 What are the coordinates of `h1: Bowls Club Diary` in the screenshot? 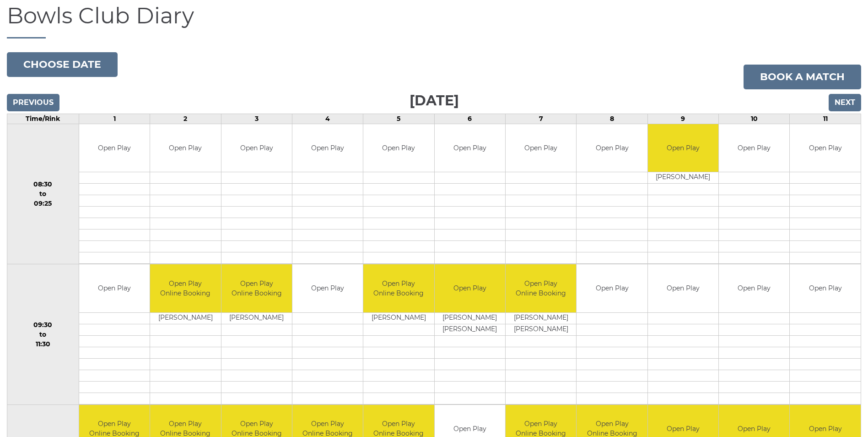 It's located at (434, 21).